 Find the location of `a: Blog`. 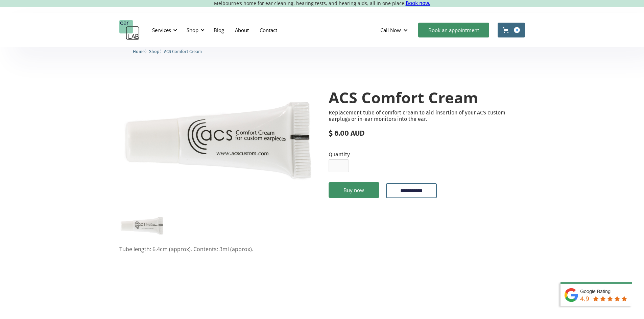

a: Blog is located at coordinates (219, 30).